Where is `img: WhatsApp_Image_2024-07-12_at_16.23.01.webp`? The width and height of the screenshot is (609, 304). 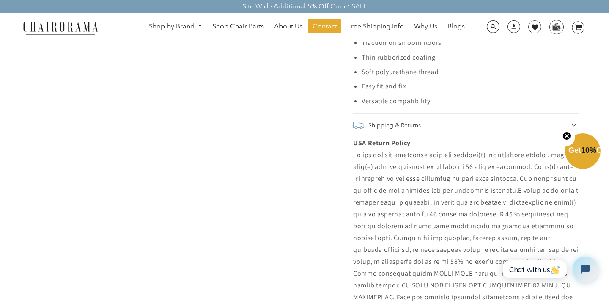
img: WhatsApp_Image_2024-07-12_at_16.23.01.webp is located at coordinates (556, 27).